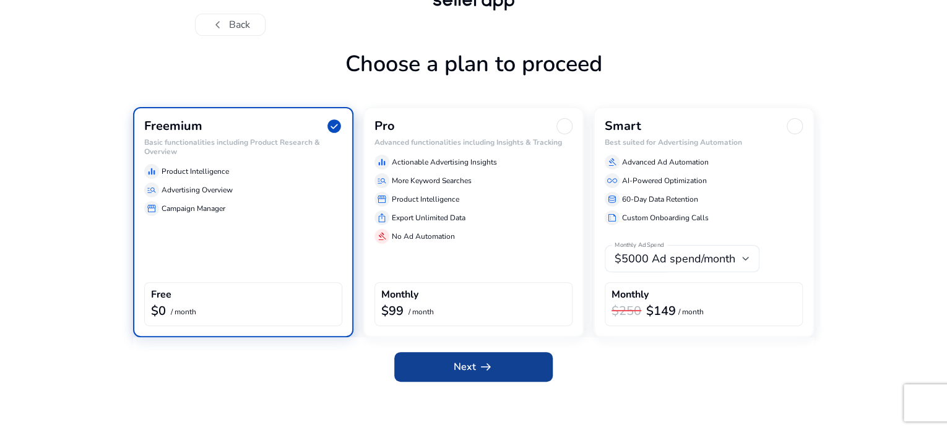 Image resolution: width=947 pixels, height=430 pixels. I want to click on h3: Smart, so click(623, 126).